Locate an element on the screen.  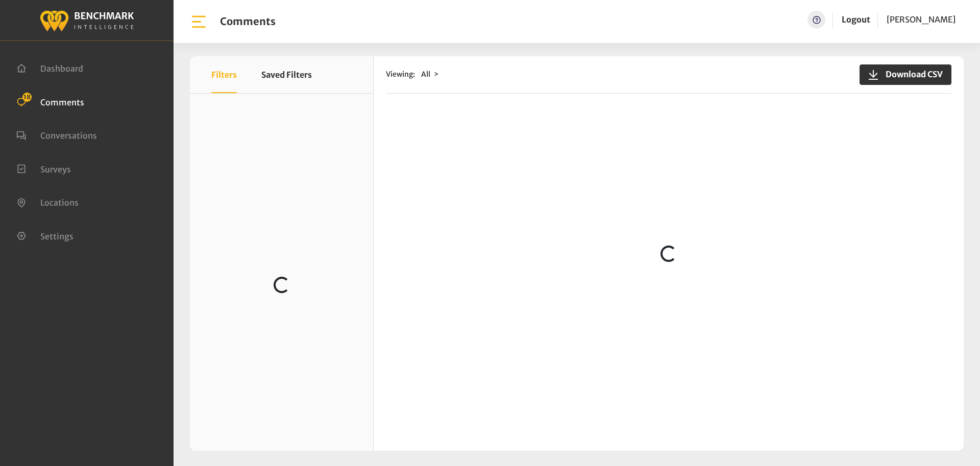
a: Comments 18 is located at coordinates (50, 101).